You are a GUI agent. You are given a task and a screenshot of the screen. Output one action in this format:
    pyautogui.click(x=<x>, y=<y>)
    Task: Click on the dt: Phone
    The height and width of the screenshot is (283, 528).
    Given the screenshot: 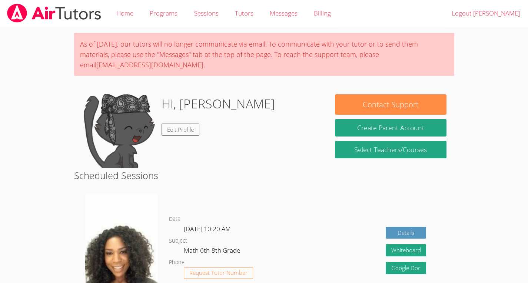 What is the action you would take?
    pyautogui.click(x=177, y=263)
    